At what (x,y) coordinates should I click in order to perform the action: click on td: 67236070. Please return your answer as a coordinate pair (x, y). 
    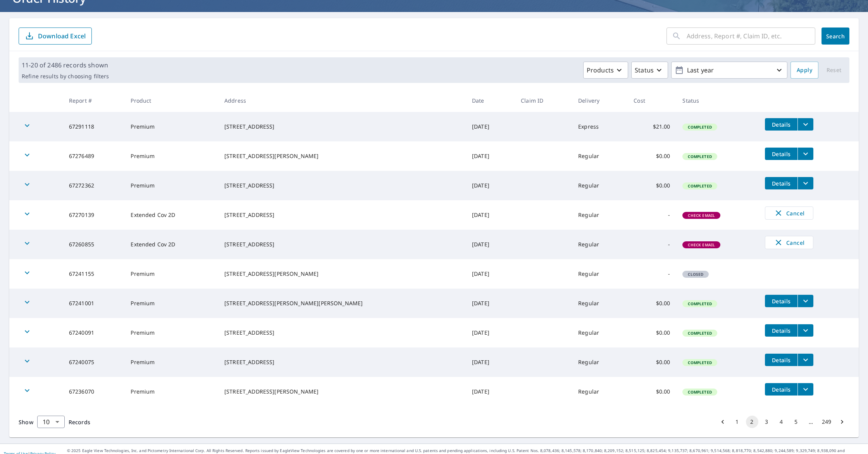
    Looking at the image, I should click on (94, 392).